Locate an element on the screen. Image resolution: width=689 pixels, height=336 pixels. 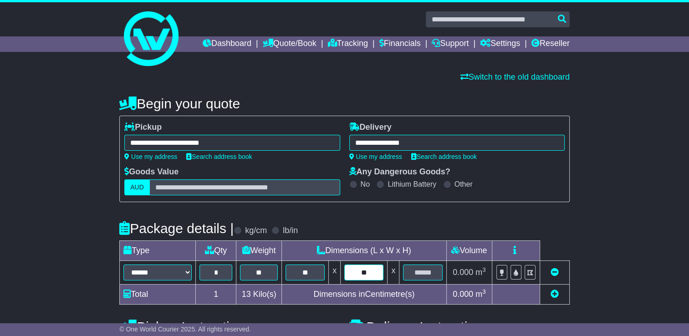
td: Type is located at coordinates (157, 251).